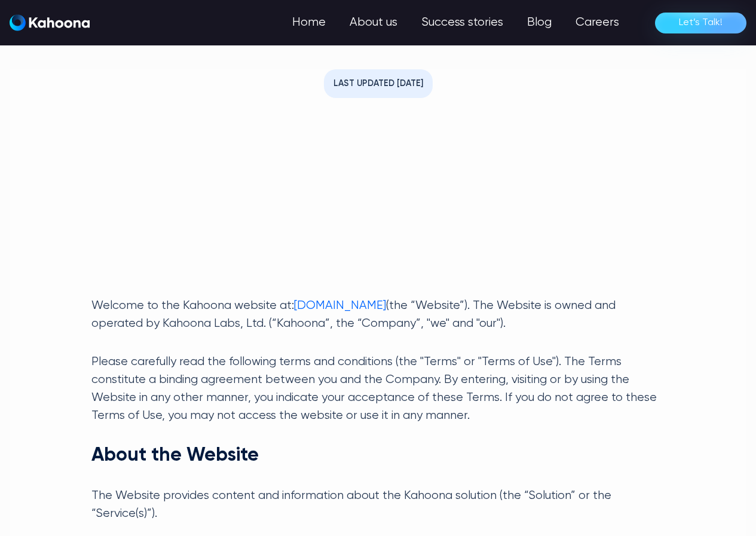 The width and height of the screenshot is (756, 536). What do you see at coordinates (373, 23) in the screenshot?
I see `a: About us` at bounding box center [373, 23].